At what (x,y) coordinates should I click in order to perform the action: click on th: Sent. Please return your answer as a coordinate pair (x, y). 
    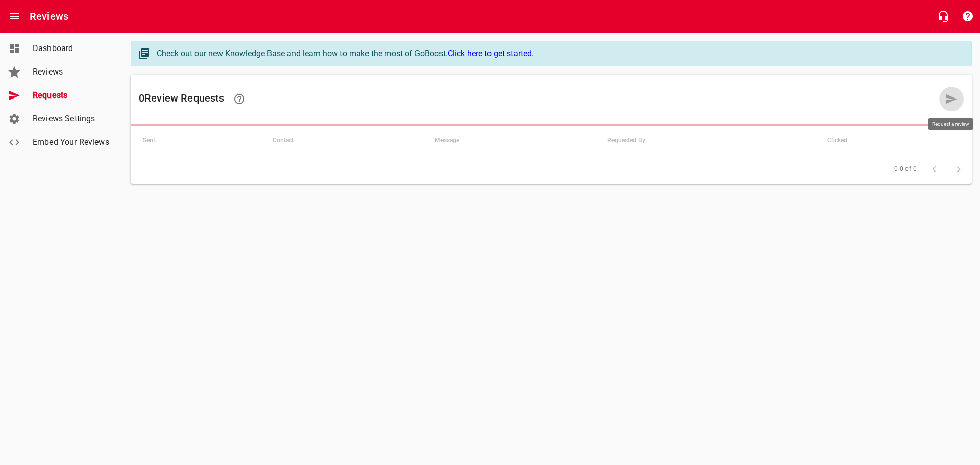
    Looking at the image, I should click on (195, 140).